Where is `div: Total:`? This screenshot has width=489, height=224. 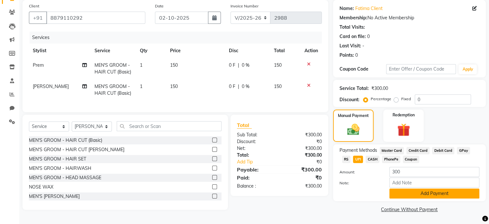
div: Total: is located at coordinates (256, 155).